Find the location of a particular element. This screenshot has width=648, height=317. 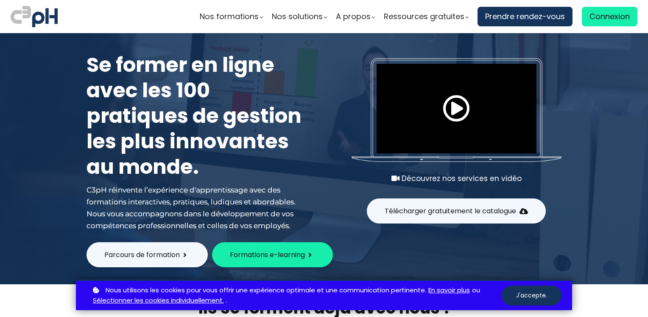

h1: Se former en ligne avec les 100 pratiques de gestion les plus innovantes au monde. is located at coordinates (197, 116).